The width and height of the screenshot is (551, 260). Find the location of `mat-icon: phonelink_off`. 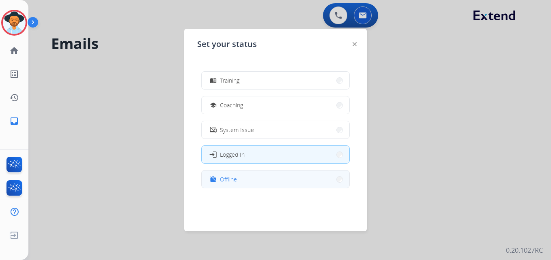

mat-icon: phonelink_off is located at coordinates (213, 130).